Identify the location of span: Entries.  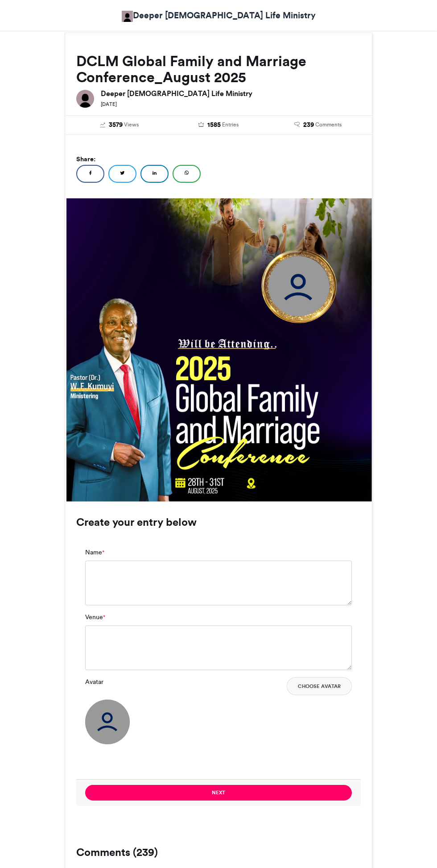
(230, 125).